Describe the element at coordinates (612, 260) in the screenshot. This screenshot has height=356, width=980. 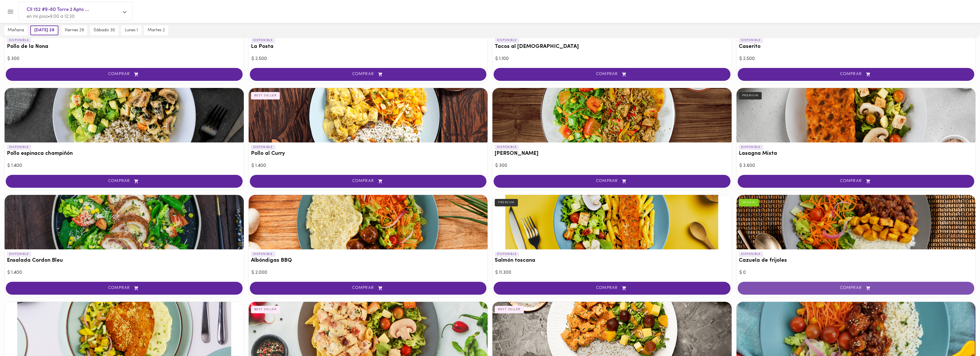
I see `h3: Salmón toscana` at that location.